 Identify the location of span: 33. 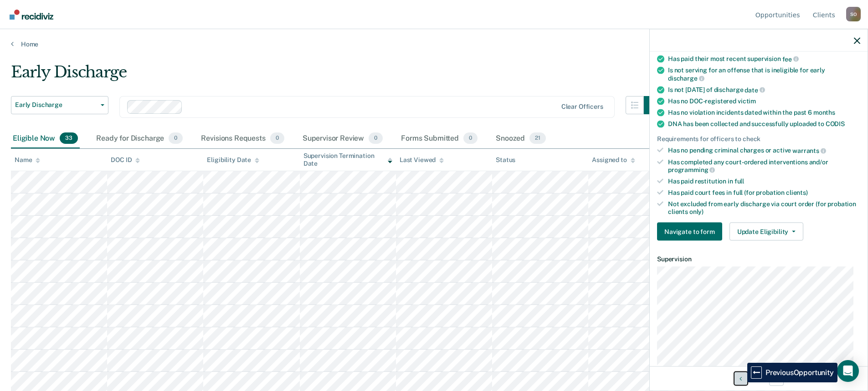
(69, 138).